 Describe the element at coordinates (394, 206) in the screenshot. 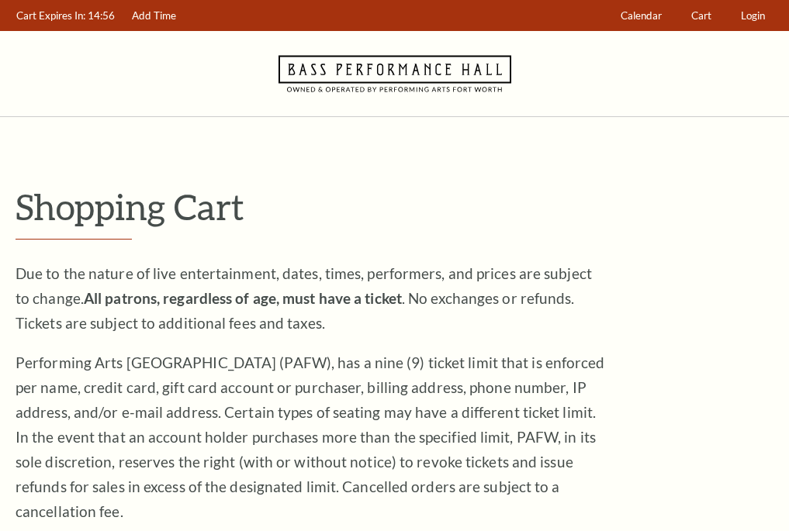

I see `p: Shopping Cart` at that location.